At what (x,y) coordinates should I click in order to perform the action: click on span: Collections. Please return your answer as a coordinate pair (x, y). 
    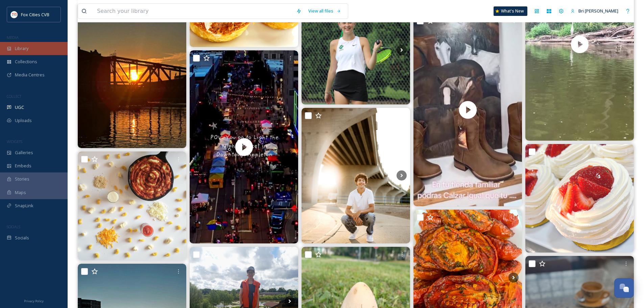
    Looking at the image, I should click on (26, 62).